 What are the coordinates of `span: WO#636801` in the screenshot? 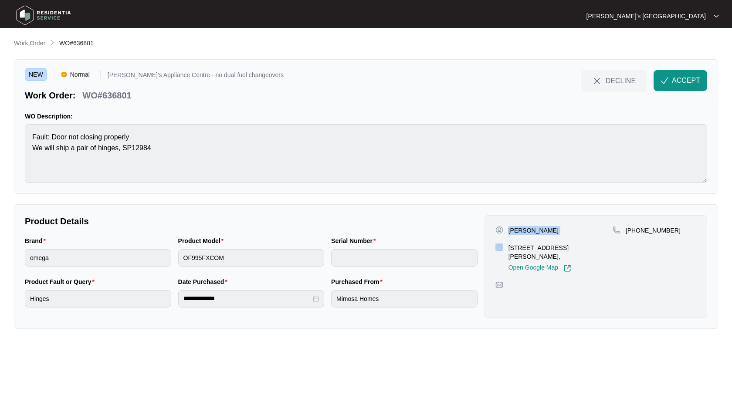 It's located at (76, 43).